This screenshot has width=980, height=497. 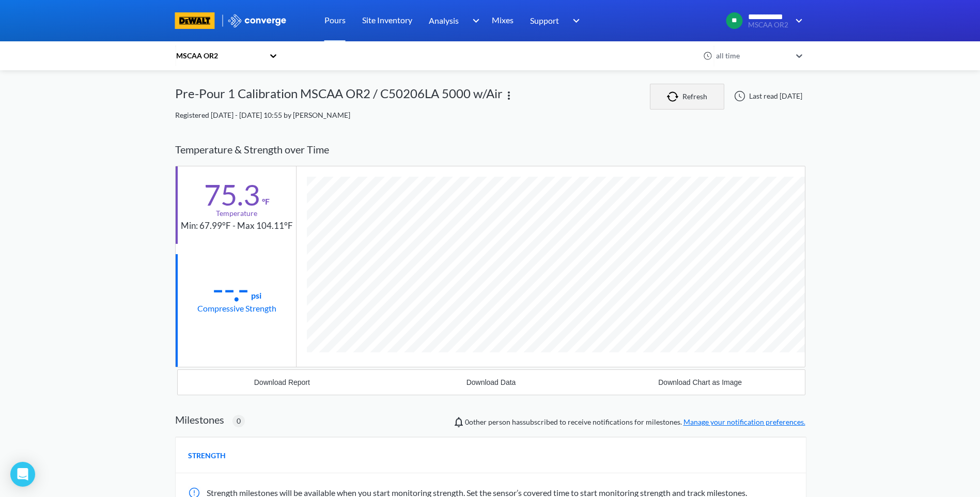 What do you see at coordinates (237, 226) in the screenshot?
I see `div: Min: 67.99°F - Max 104.11°F` at bounding box center [237, 226].